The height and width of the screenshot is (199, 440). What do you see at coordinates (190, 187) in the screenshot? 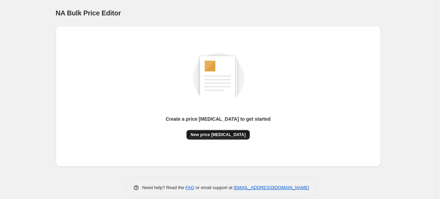
I see `a: FAQ` at bounding box center [190, 187].